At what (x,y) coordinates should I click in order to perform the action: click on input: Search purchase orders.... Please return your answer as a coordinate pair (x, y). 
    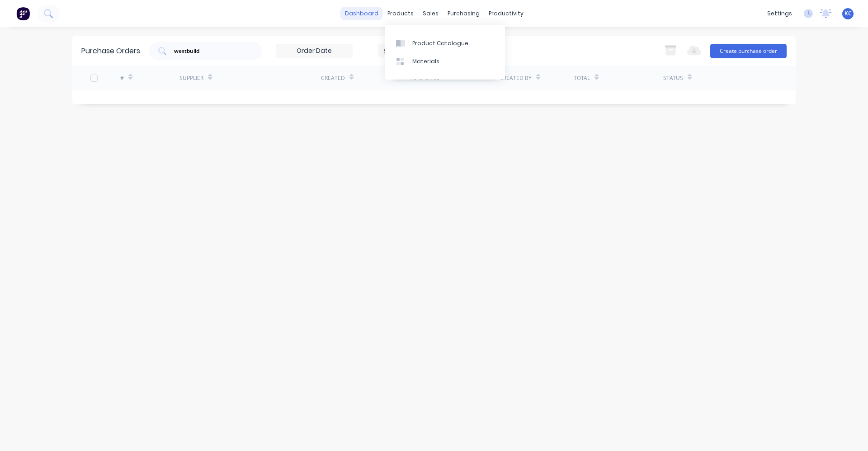
    Looking at the image, I should click on (210, 51).